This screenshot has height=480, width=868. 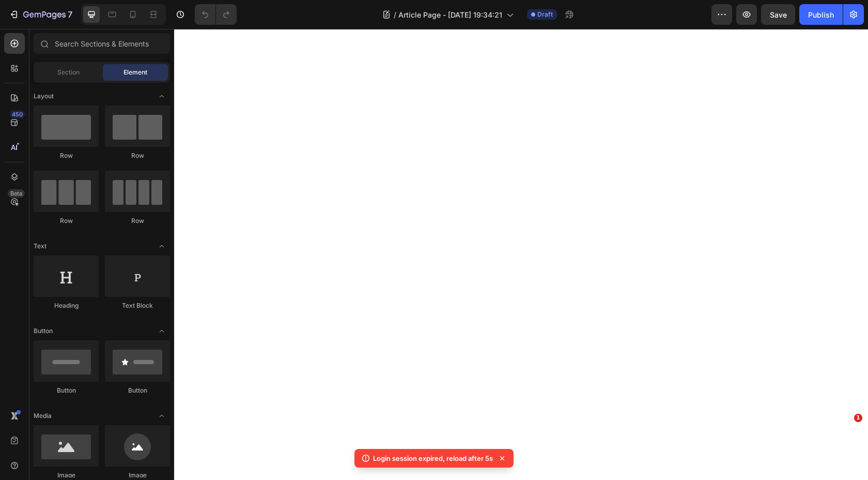 What do you see at coordinates (778, 15) in the screenshot?
I see `button: Save` at bounding box center [778, 15].